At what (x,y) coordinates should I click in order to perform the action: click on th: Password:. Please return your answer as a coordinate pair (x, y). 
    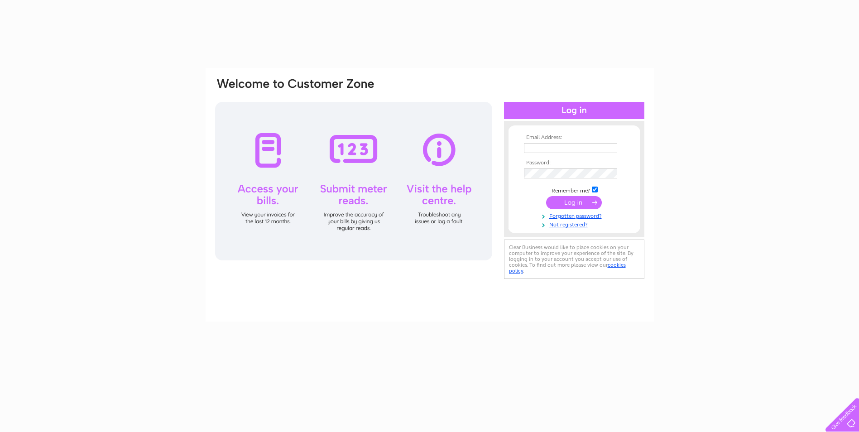
    Looking at the image, I should click on (574, 163).